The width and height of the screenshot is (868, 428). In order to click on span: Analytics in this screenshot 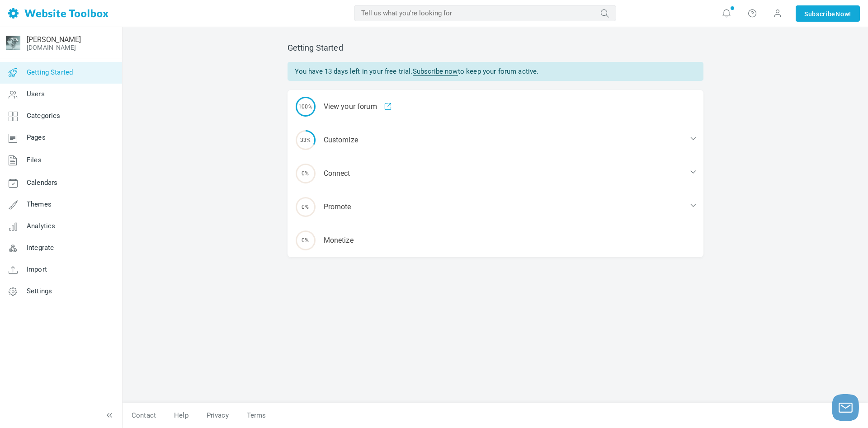, I will do `click(41, 226)`.